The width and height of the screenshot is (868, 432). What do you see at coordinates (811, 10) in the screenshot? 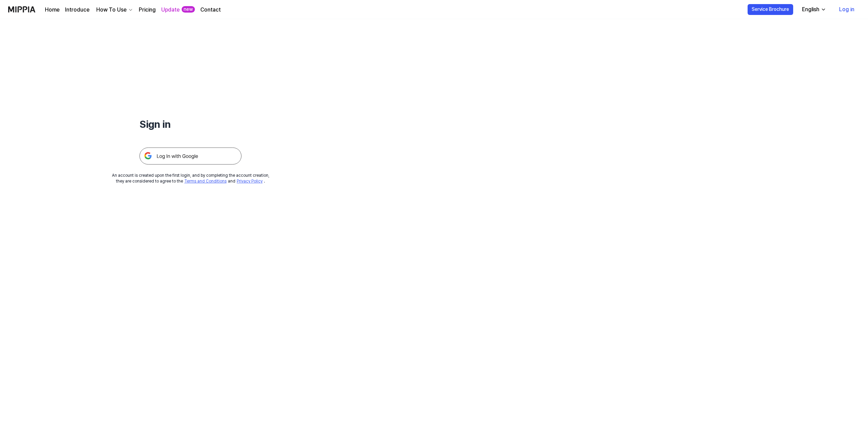
I see `div: English` at bounding box center [811, 10].